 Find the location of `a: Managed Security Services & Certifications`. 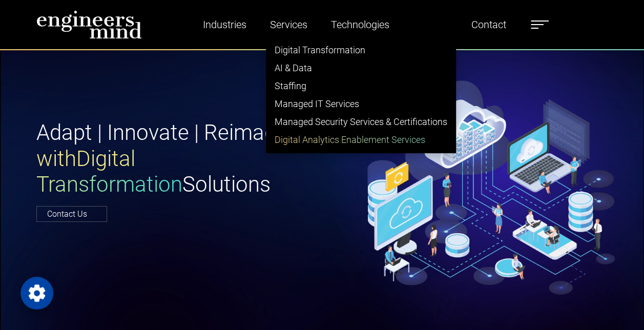

a: Managed Security Services & Certifications is located at coordinates (361, 121).